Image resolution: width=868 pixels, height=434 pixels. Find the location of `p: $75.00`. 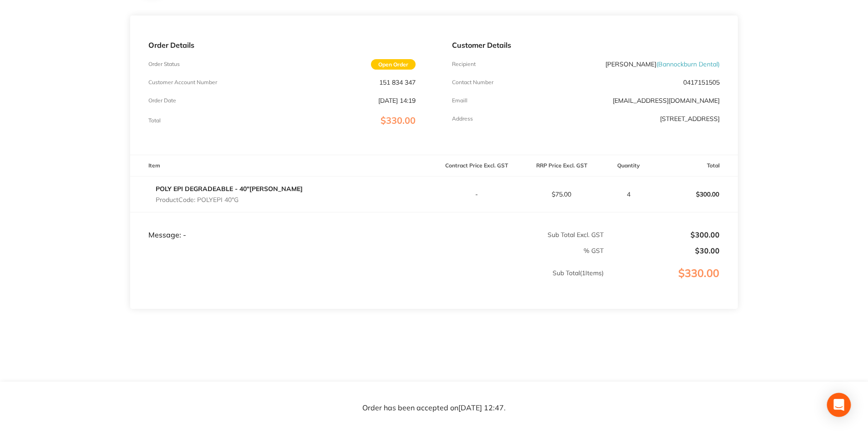

p: $75.00 is located at coordinates (562, 195).